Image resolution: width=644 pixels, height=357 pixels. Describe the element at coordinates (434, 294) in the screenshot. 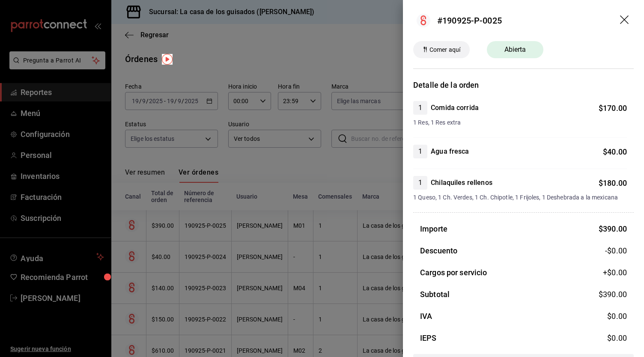

I see `h3: Subtotal` at that location.